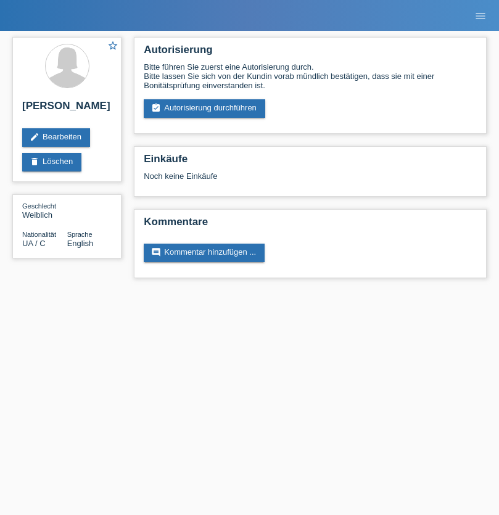 This screenshot has height=515, width=499. What do you see at coordinates (310, 225) in the screenshot?
I see `h2: Kommentare` at bounding box center [310, 225].